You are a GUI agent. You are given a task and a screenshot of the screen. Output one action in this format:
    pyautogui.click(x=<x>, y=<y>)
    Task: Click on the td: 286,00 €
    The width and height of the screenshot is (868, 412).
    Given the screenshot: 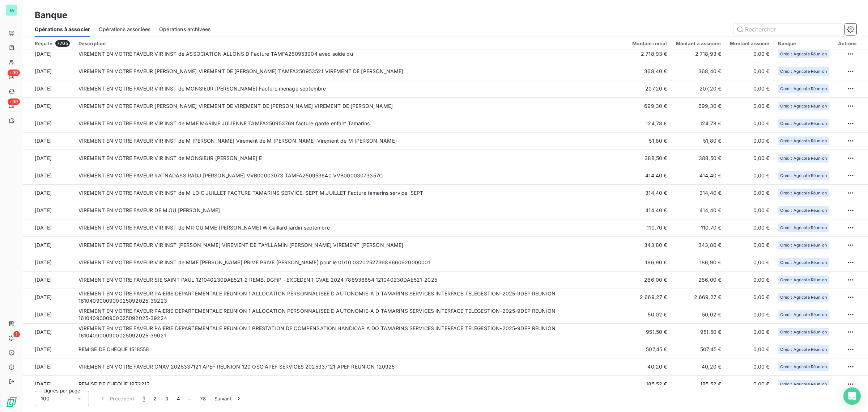 What is the action you would take?
    pyautogui.click(x=699, y=280)
    